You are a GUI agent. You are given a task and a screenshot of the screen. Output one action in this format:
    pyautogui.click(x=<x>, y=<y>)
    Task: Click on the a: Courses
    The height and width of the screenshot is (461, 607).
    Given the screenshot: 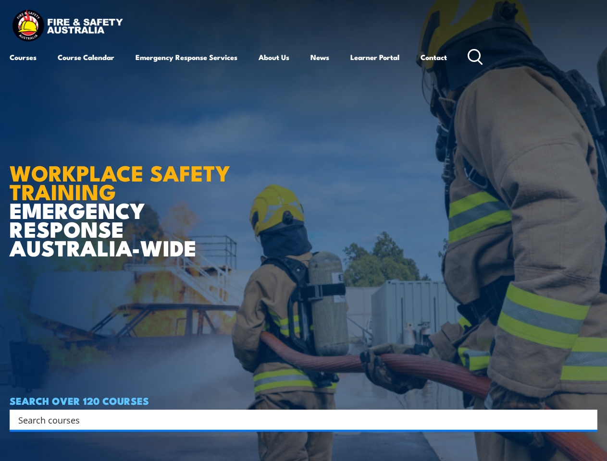 What is the action you would take?
    pyautogui.click(x=23, y=57)
    